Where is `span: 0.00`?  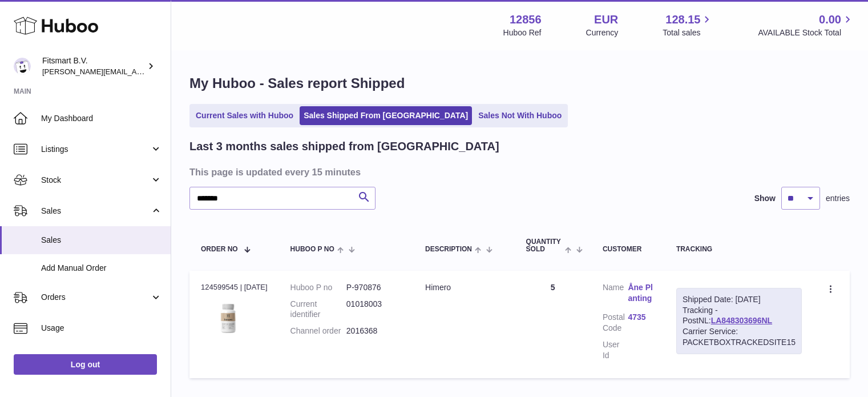 span: 0.00 is located at coordinates (830, 19).